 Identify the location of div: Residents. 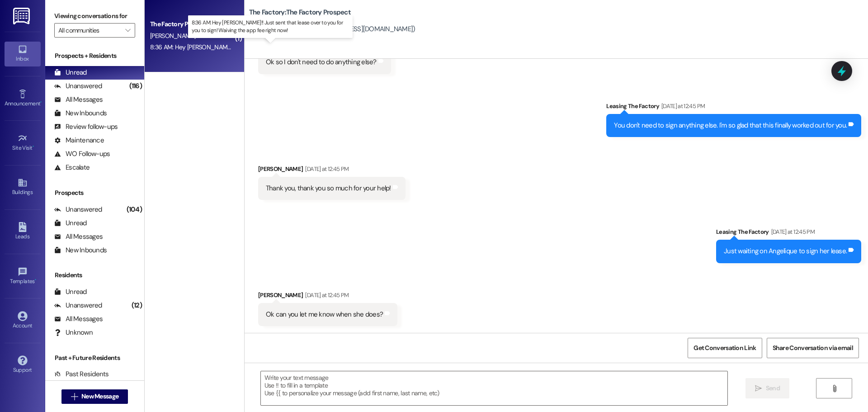
(94, 275).